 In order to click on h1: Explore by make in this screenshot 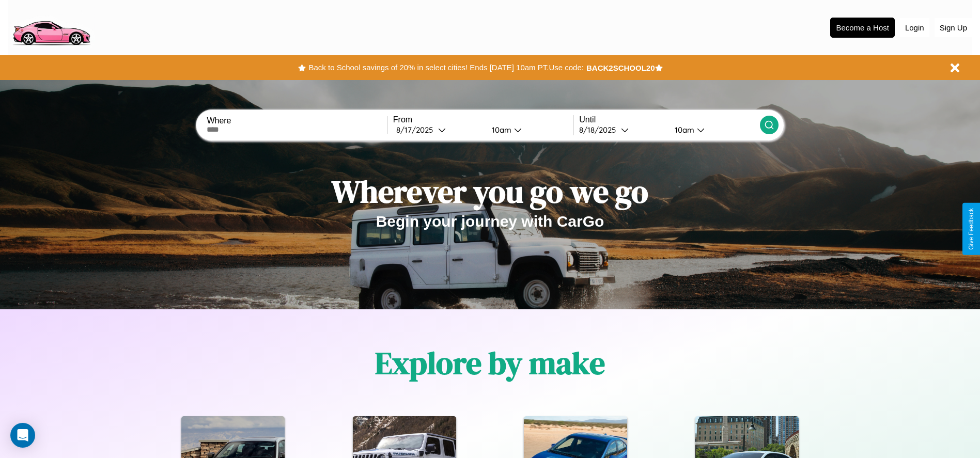, I will do `click(490, 363)`.